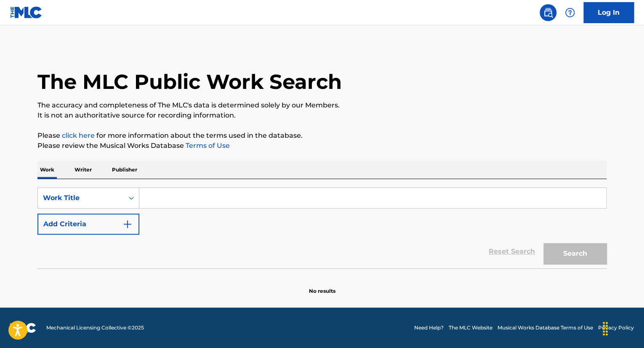 This screenshot has height=348, width=644. I want to click on a: Need Help?, so click(428, 328).